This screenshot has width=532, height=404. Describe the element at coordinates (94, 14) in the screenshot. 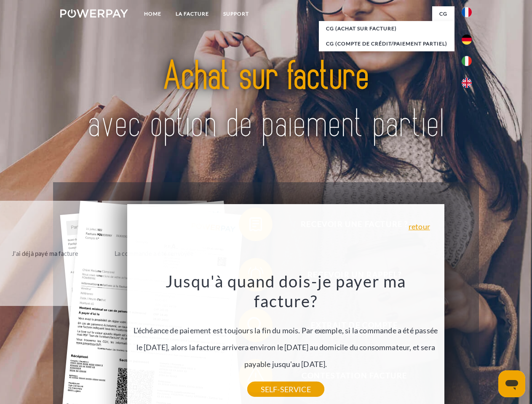

I see `img: logo-powerpay-white.svg` at that location.